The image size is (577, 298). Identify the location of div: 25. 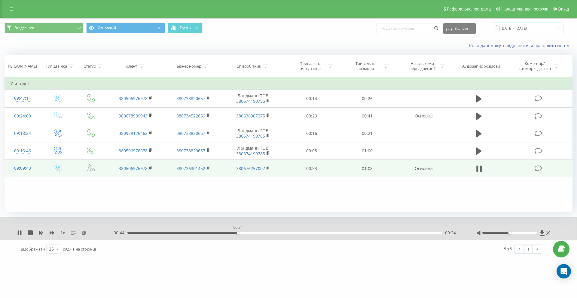
(51, 249).